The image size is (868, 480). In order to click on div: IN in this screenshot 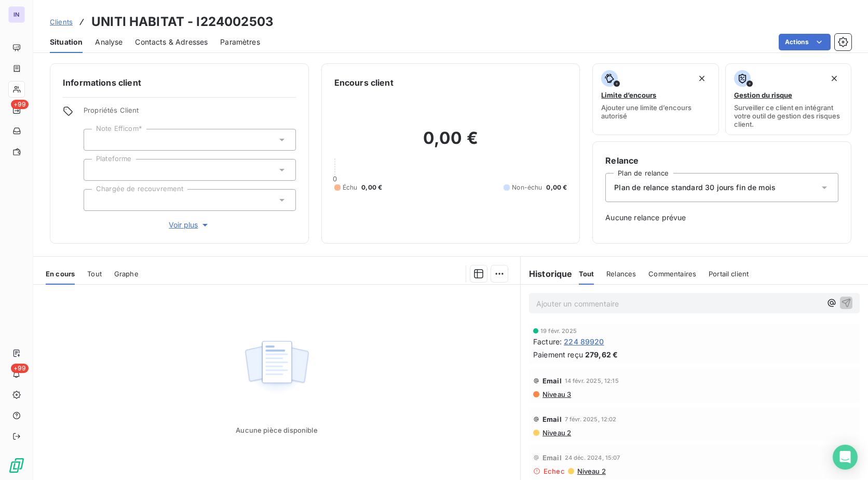, I will do `click(17, 15)`.